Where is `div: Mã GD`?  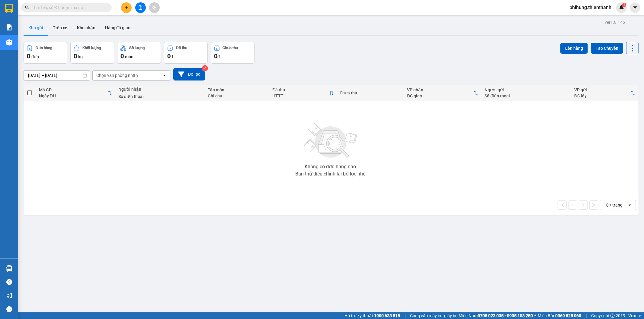 div: Mã GD is located at coordinates (73, 90).